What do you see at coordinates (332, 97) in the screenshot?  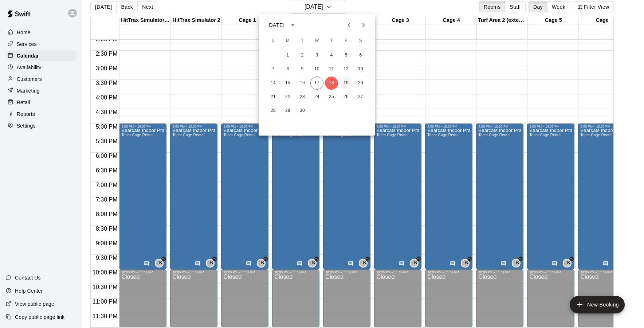 I see `button: 25` at bounding box center [332, 97].